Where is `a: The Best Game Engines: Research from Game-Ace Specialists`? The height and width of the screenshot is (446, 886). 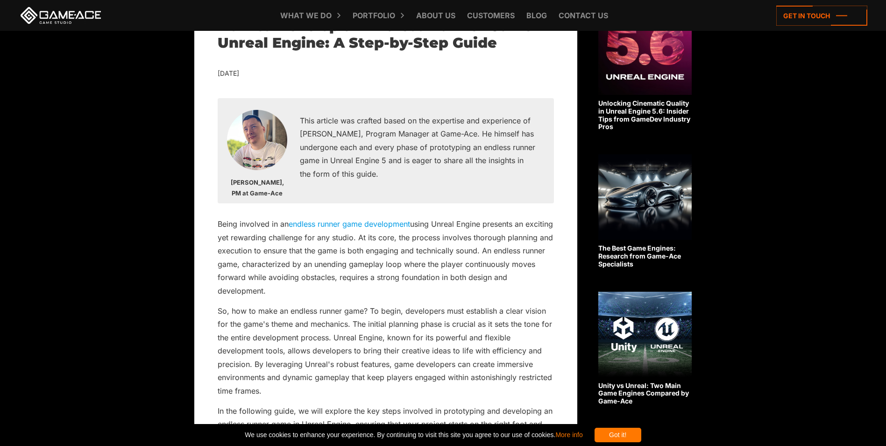
a: The Best Game Engines: Research from Game-Ace Specialists is located at coordinates (645, 211).